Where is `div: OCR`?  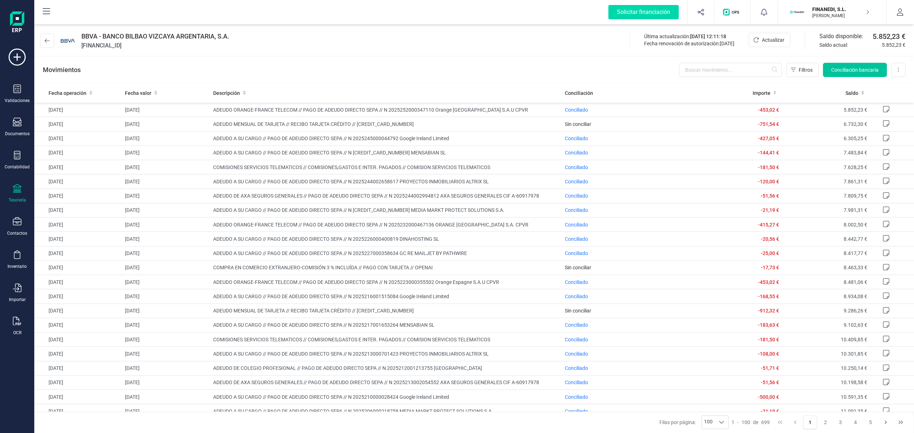
div: OCR is located at coordinates (17, 333).